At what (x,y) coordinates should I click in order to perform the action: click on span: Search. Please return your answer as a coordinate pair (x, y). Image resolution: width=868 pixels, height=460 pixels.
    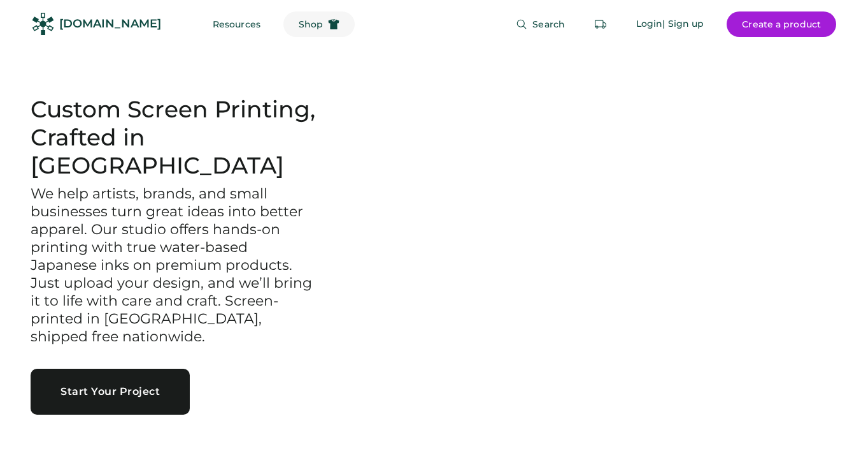
    Looking at the image, I should click on (549, 25).